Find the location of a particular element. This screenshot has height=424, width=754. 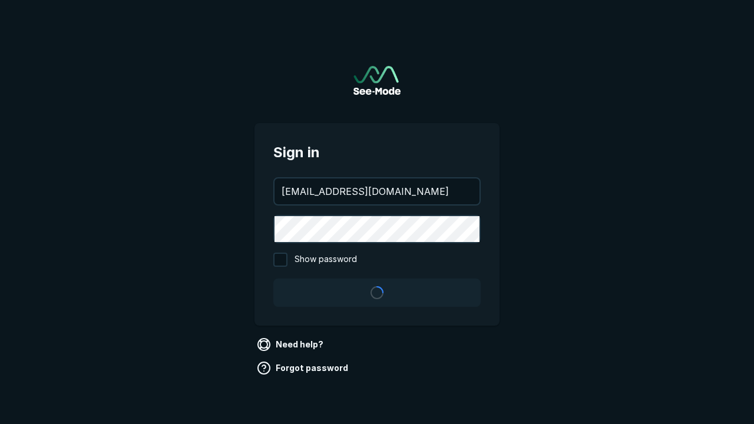

a: Need help? is located at coordinates (291, 344).